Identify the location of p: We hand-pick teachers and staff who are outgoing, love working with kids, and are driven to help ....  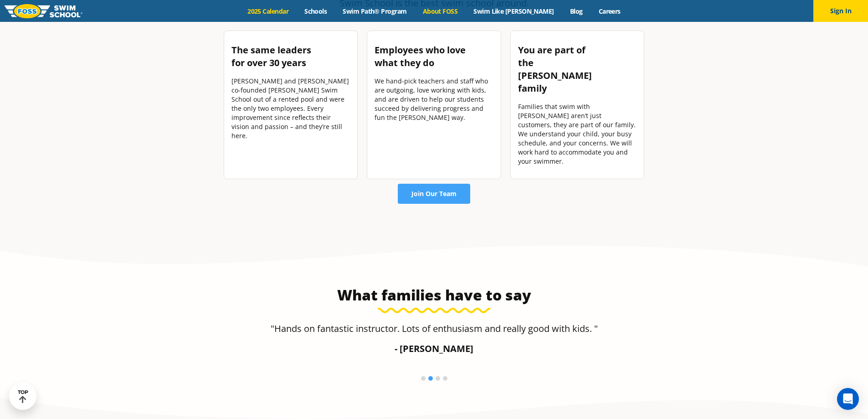
(434, 99).